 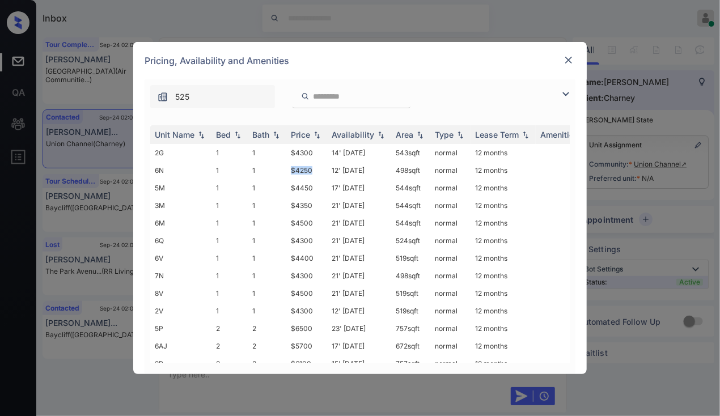 What do you see at coordinates (410, 152) in the screenshot?
I see `td: 543 sqft` at bounding box center [410, 152].